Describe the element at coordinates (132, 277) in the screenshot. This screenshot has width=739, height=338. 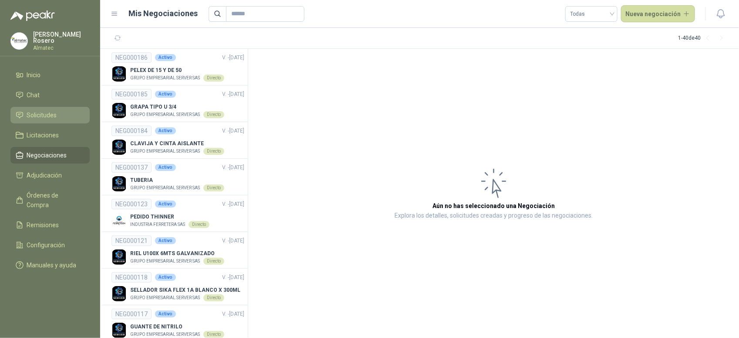
I see `div: NEG000118` at that location.